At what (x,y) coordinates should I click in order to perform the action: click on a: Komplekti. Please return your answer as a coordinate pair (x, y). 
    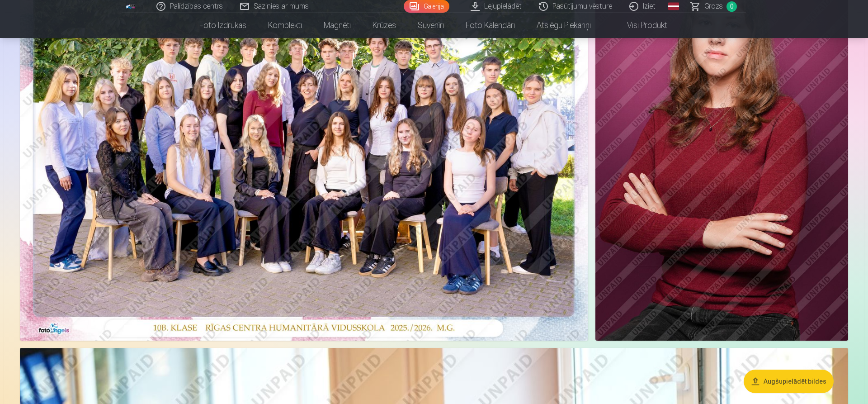
    Looking at the image, I should click on (285, 25).